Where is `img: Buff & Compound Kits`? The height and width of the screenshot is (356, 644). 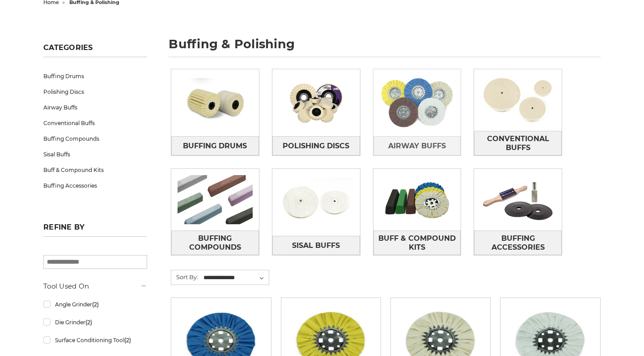
img: Buff & Compound Kits is located at coordinates (417, 199).